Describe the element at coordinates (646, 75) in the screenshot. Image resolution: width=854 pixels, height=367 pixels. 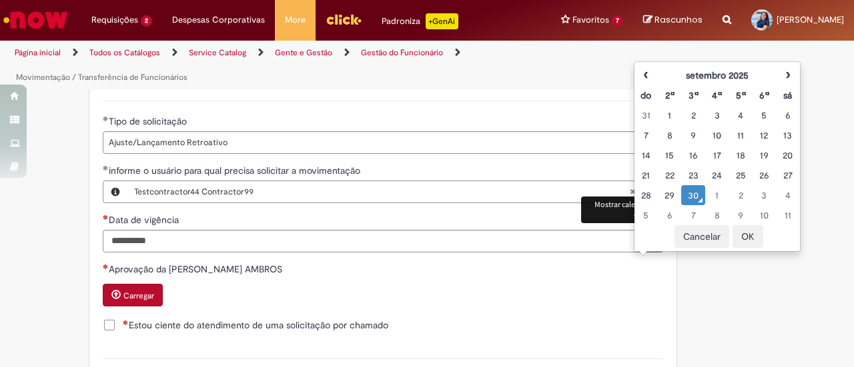
I see `th: Mês anterior` at that location.